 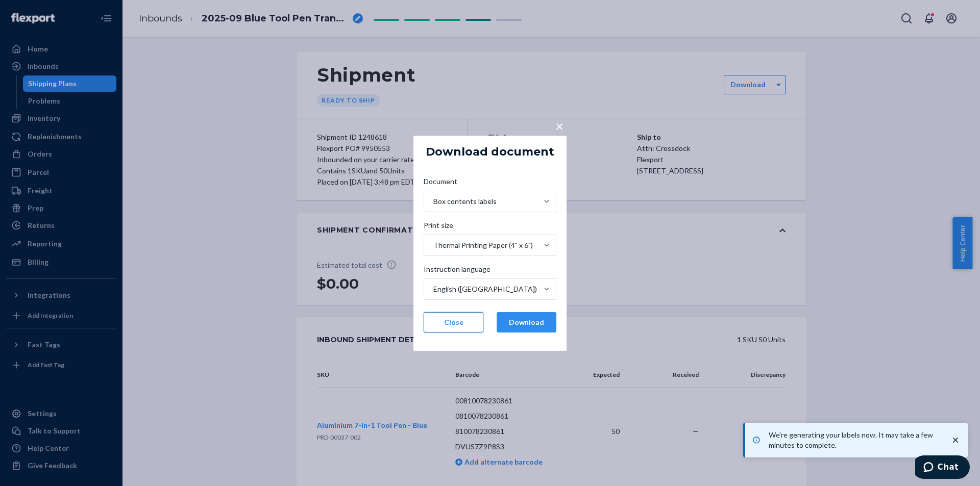 What do you see at coordinates (854, 440) in the screenshot?
I see `p: We're generating your labels now. It may take a few minutes to complete.` at bounding box center [854, 440].